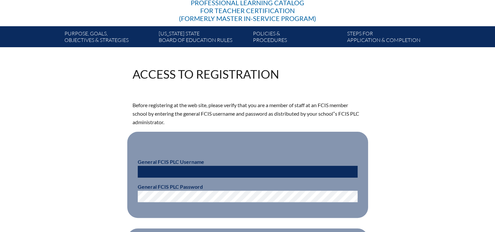 This screenshot has height=232, width=495. I want to click on b: General FCIS PLC Password, so click(170, 186).